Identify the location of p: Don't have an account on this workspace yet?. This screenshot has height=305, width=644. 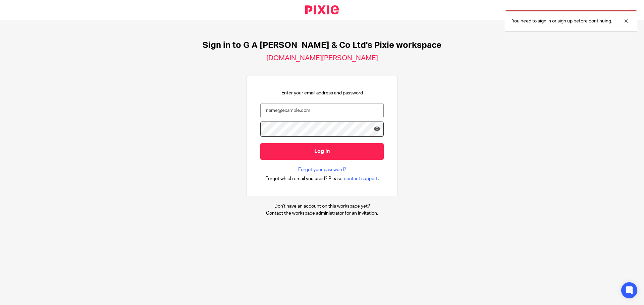
(322, 207).